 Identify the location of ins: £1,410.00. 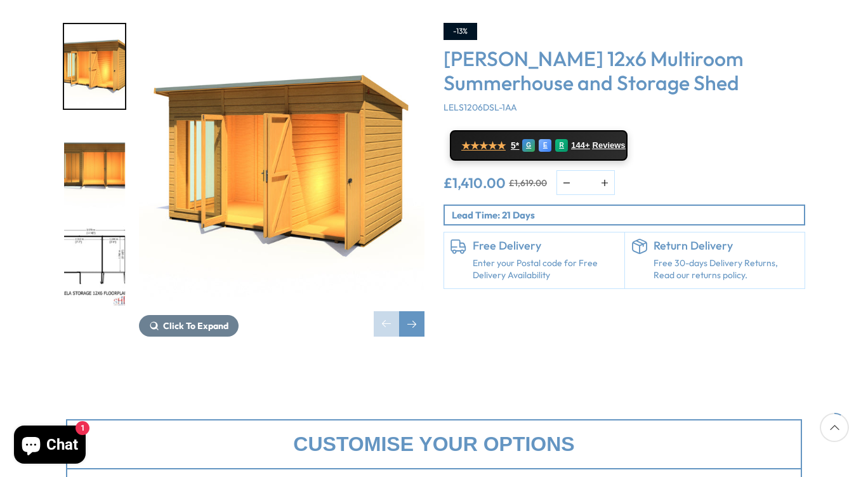
(475, 183).